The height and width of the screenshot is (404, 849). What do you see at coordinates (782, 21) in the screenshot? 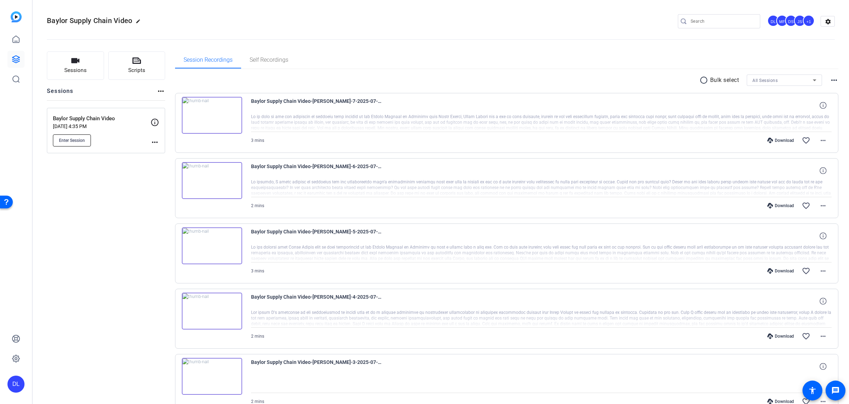
I see `div: MF` at bounding box center [782, 21].